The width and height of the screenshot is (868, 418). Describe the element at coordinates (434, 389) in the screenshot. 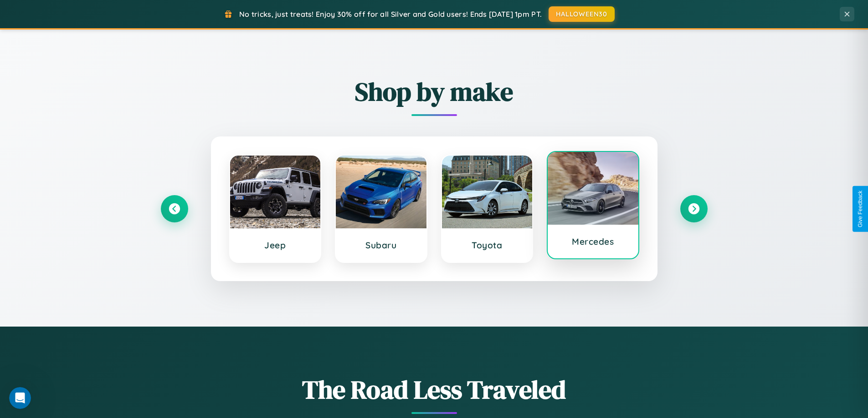

I see `h1: The Road Less Traveled` at that location.